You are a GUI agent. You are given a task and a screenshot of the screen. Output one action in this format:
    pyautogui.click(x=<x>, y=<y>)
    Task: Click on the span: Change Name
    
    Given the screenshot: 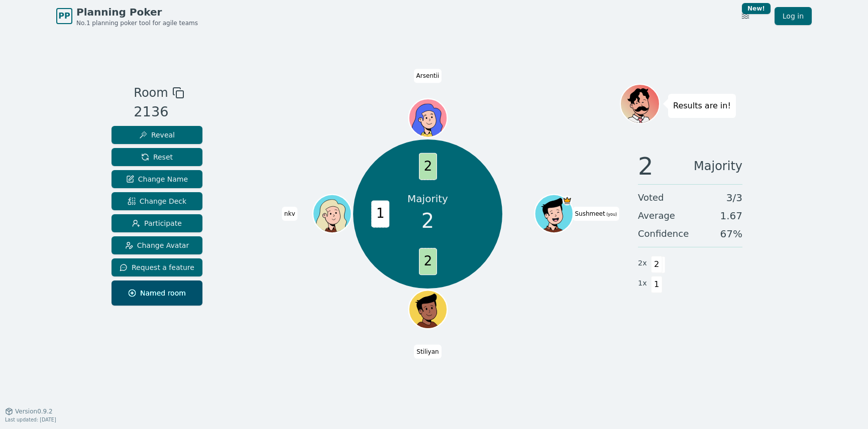 What is the action you would take?
    pyautogui.click(x=157, y=180)
    